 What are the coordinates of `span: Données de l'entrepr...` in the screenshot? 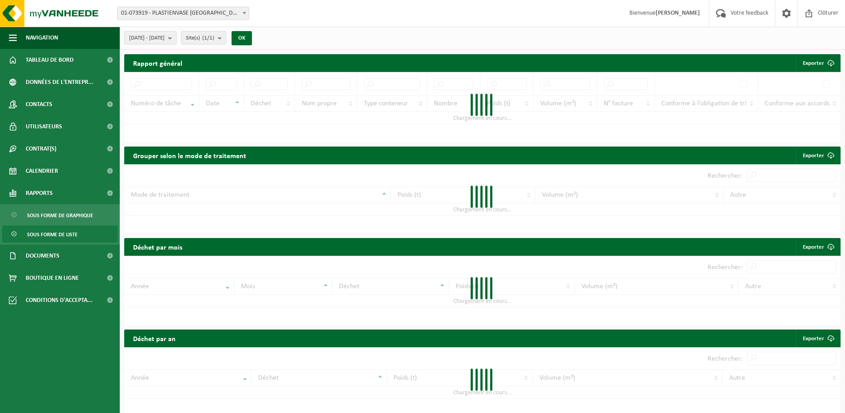 It's located at (59, 82).